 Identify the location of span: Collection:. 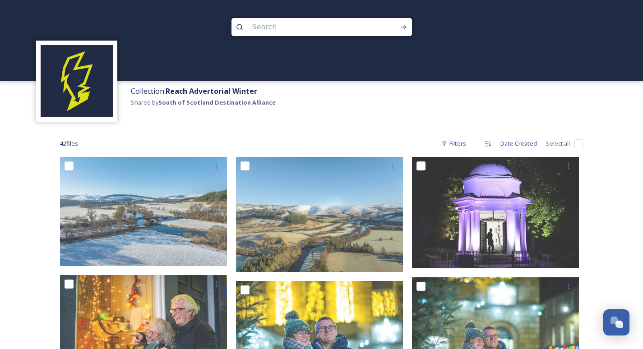
(194, 91).